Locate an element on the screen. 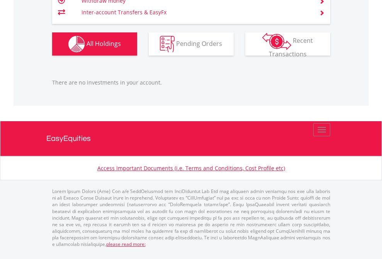 The width and height of the screenshot is (382, 259). img: holdings-wht.png is located at coordinates (76, 44).